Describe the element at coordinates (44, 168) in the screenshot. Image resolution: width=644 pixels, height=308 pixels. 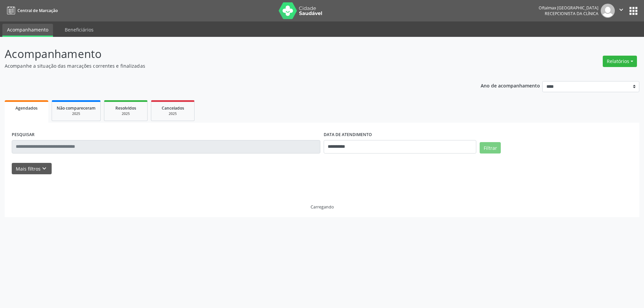
I see `i: keyboard_arrow_down` at that location.